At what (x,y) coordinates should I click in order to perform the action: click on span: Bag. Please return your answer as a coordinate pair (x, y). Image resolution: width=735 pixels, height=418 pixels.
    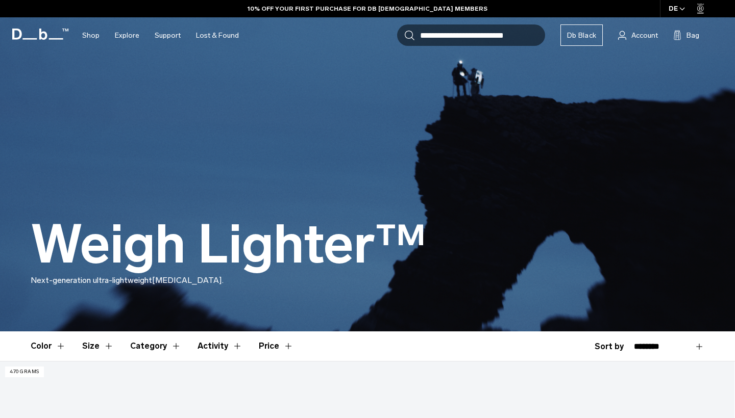
    Looking at the image, I should click on (693, 35).